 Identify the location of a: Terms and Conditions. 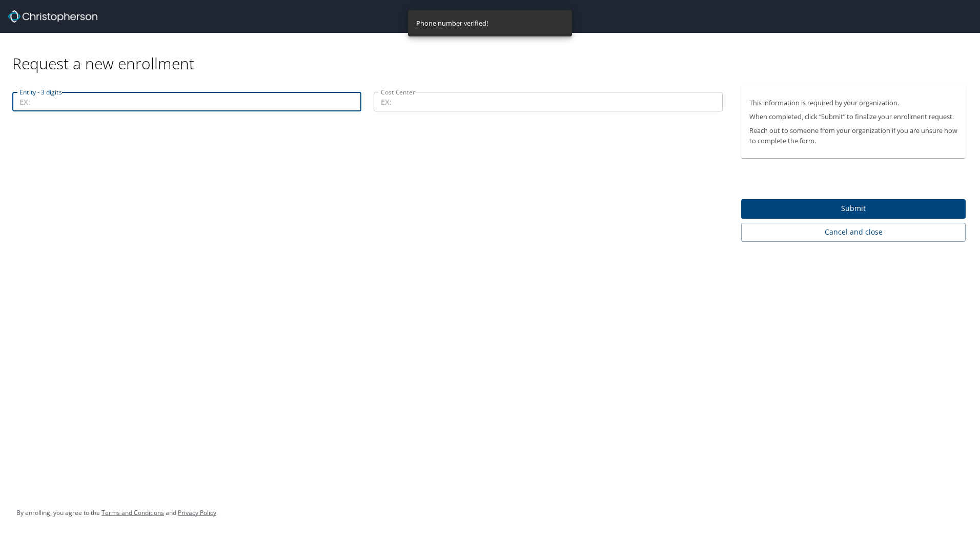
(133, 512).